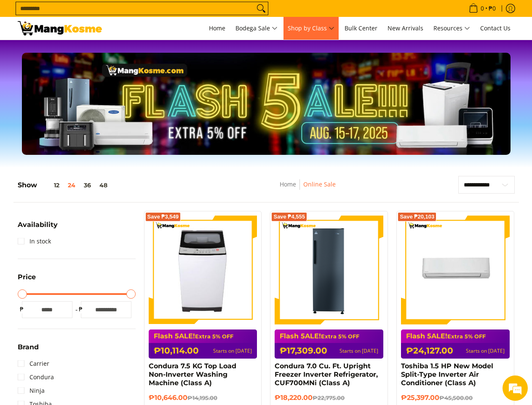  I want to click on h6: ₱18,220.00, so click(329, 397).